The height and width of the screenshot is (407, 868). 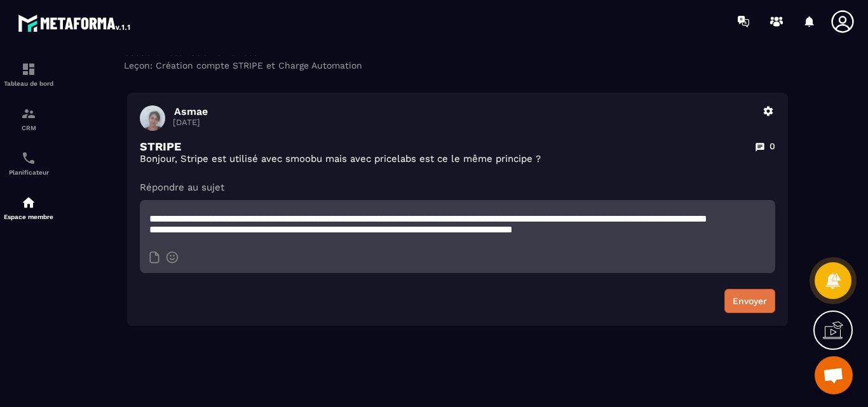 I want to click on img: scheduler, so click(x=28, y=158).